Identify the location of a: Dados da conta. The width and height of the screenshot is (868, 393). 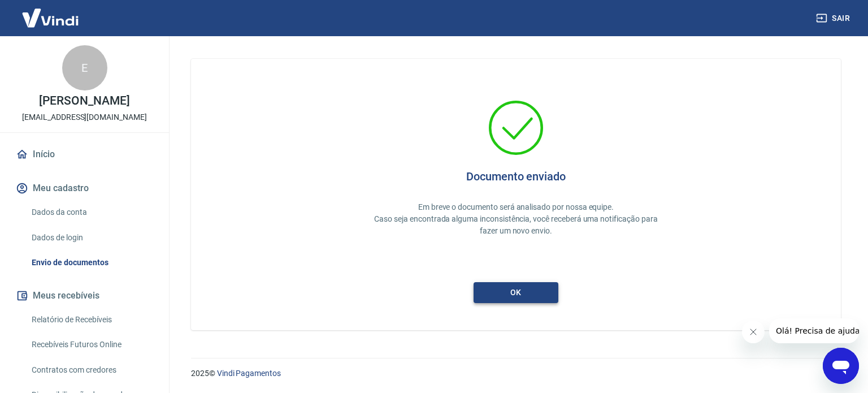
(91, 212).